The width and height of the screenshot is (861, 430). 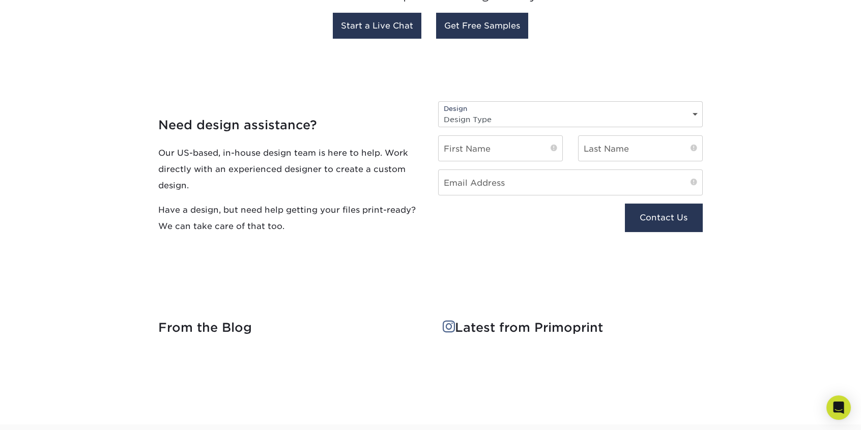 What do you see at coordinates (288, 328) in the screenshot?
I see `h4: From the Blog` at bounding box center [288, 328].